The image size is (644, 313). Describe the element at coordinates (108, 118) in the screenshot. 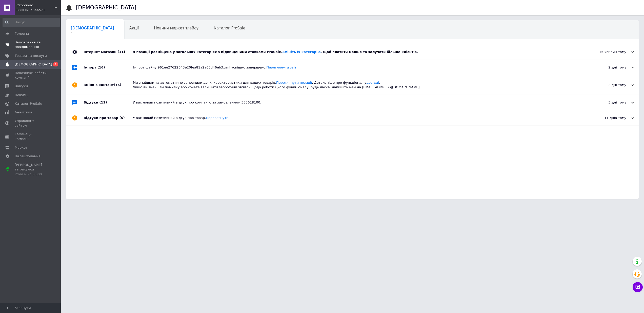

I see `div: Відгуки про товар` at that location.